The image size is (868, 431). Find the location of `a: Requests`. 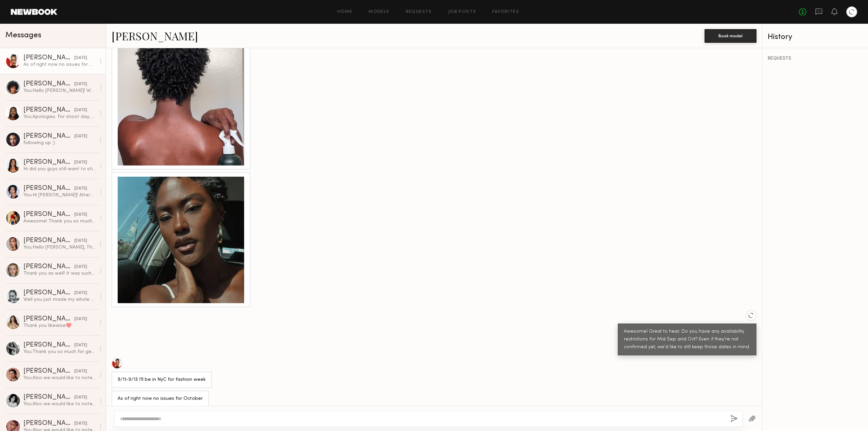

a: Requests is located at coordinates (419, 12).